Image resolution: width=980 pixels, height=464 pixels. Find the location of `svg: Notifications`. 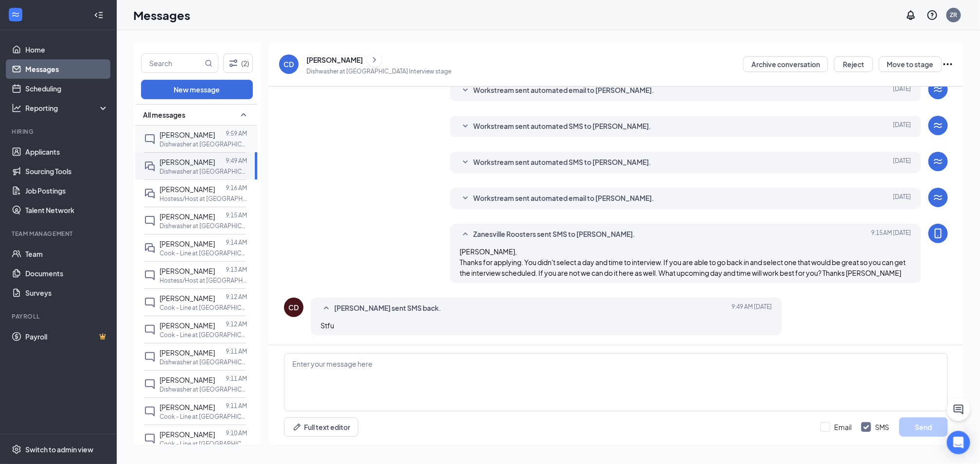

svg: Notifications is located at coordinates (911, 15).